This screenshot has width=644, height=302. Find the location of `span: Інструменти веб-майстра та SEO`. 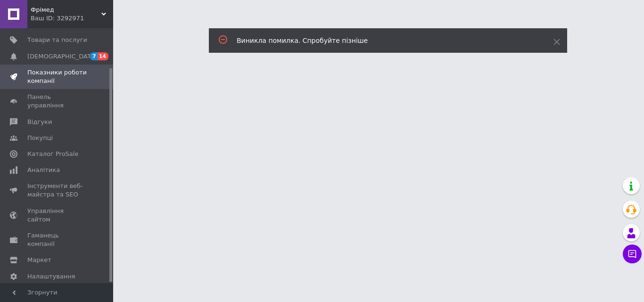

span: Інструменти веб-майстра та SEO is located at coordinates (57, 190).